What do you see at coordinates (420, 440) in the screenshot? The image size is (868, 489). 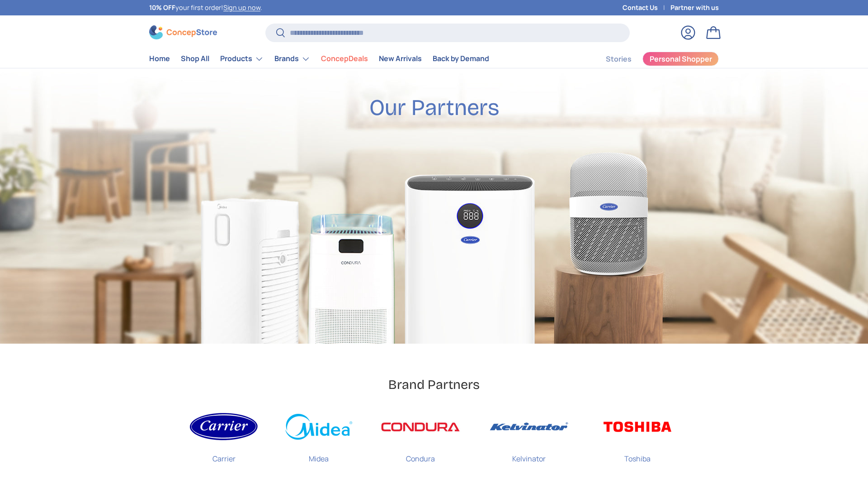 I see `a: Condura` at bounding box center [420, 440].